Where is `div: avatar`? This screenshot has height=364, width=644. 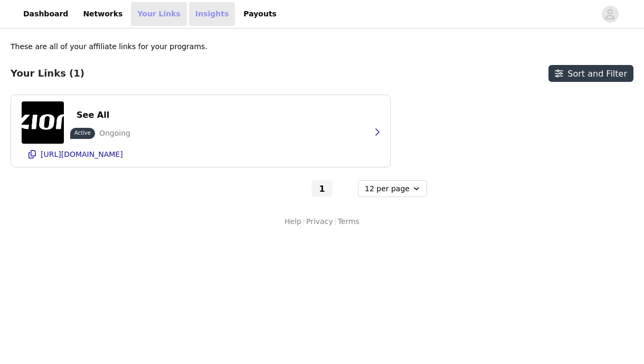
div: avatar is located at coordinates (610, 14).